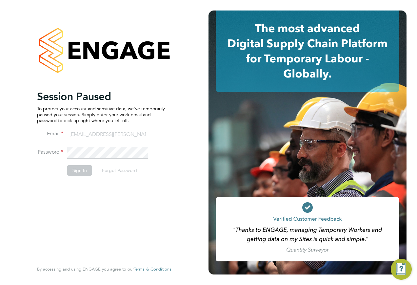  What do you see at coordinates (50, 152) in the screenshot?
I see `label: Password` at bounding box center [50, 152].